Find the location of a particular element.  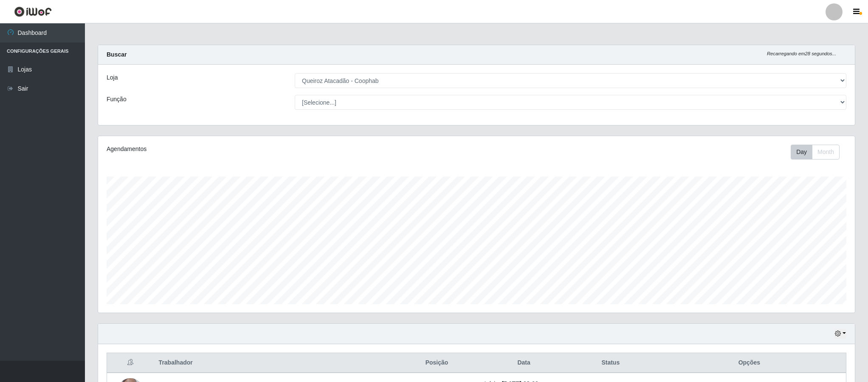

th: Status is located at coordinates (611, 363).